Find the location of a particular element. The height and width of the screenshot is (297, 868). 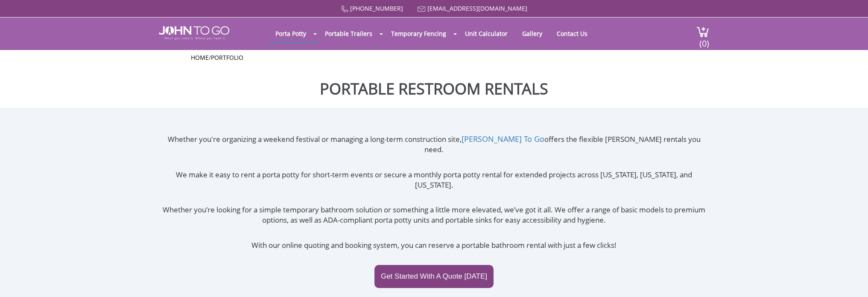

img: Mail is located at coordinates (422, 9).